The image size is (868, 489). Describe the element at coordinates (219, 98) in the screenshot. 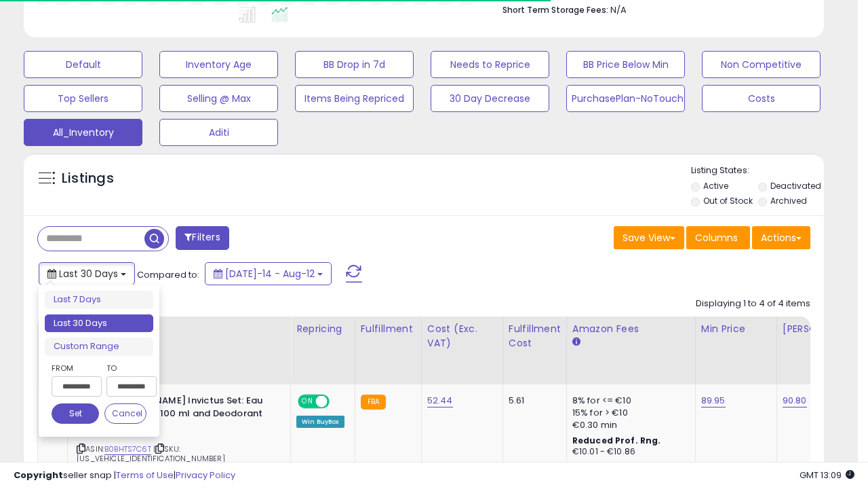

I see `button: Selling @ Max` at that location.